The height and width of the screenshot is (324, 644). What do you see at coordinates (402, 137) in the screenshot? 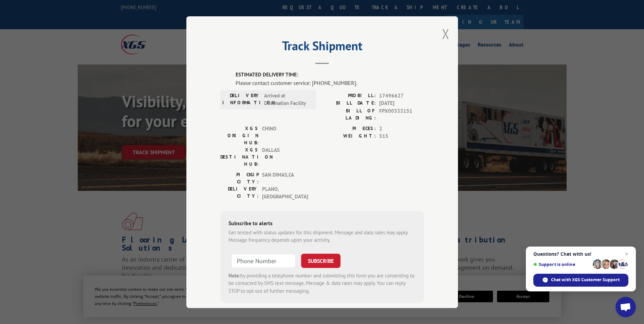
I see `span: 515` at bounding box center [402, 137].